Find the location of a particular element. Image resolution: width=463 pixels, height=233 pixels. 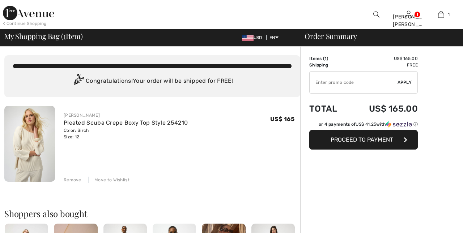

td: Items ( ) is located at coordinates (329, 59).